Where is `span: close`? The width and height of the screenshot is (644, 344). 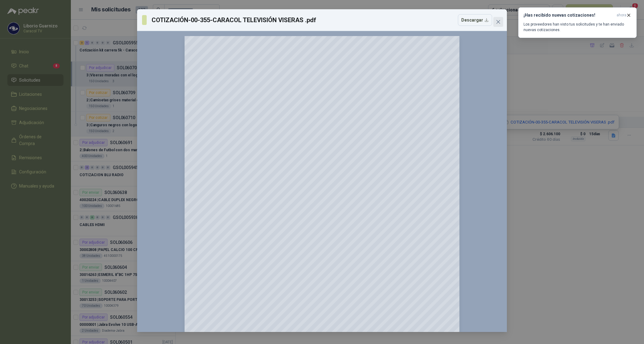 span: close is located at coordinates (498, 22).